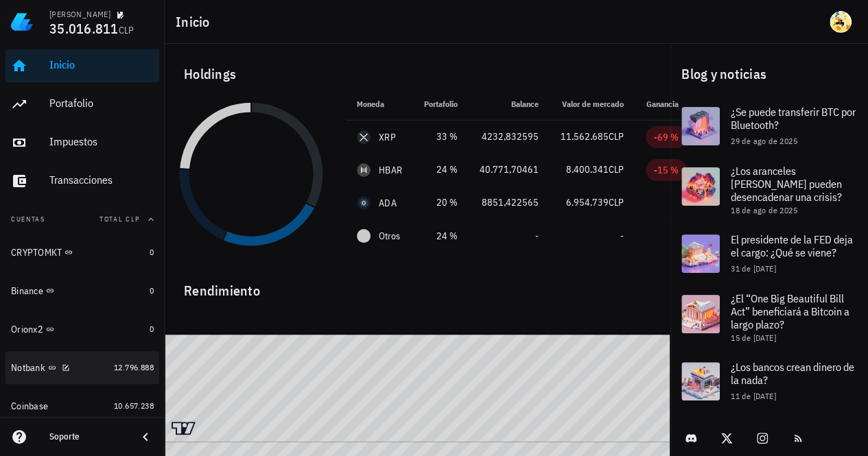 This screenshot has width=868, height=456. I want to click on div: Binance, so click(27, 291).